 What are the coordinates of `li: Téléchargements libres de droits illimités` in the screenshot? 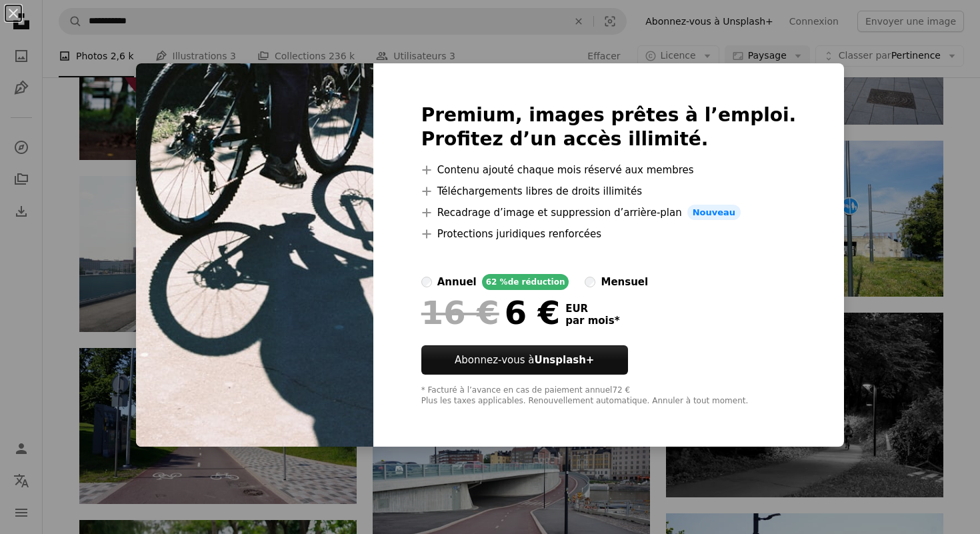 It's located at (608, 192).